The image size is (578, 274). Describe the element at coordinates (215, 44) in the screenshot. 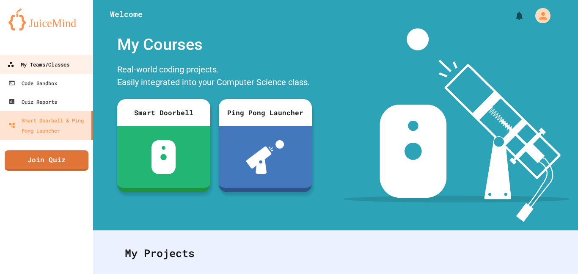

I see `div: My Courses` at that location.